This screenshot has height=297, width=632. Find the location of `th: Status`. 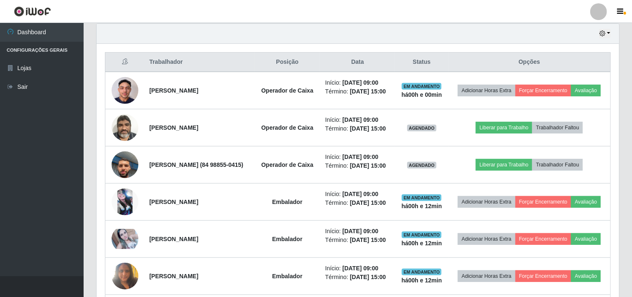

th: Status is located at coordinates (422, 62).